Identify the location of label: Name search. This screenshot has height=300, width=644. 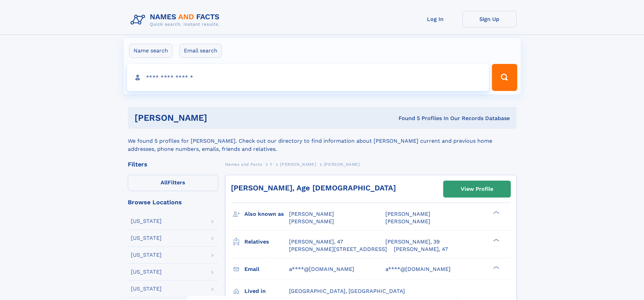
(151, 51).